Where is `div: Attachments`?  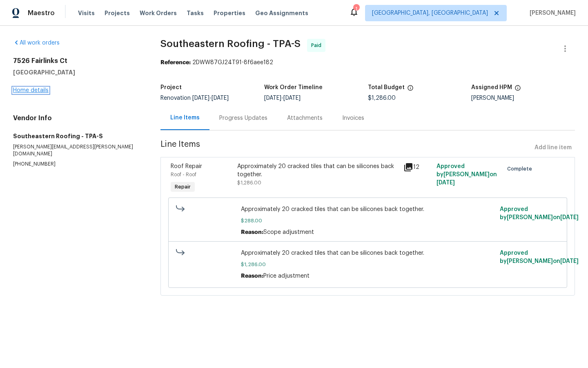
div: Attachments is located at coordinates (305, 118).